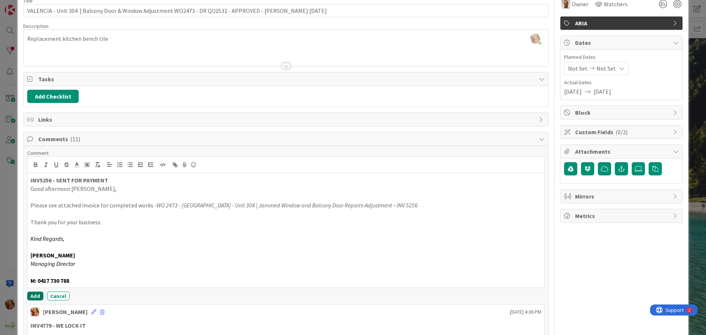 This screenshot has height=335, width=706. I want to click on span: ARIA, so click(622, 23).